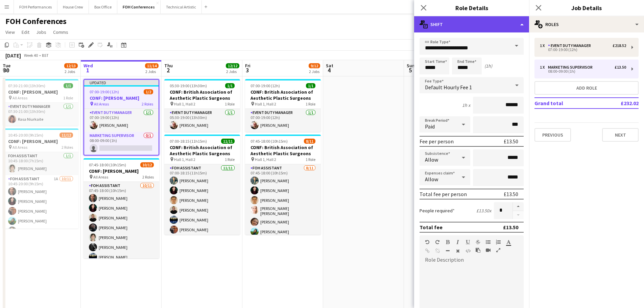 This screenshot has width=644, height=308. What do you see at coordinates (430, 126) in the screenshot?
I see `span: Paid` at bounding box center [430, 126].